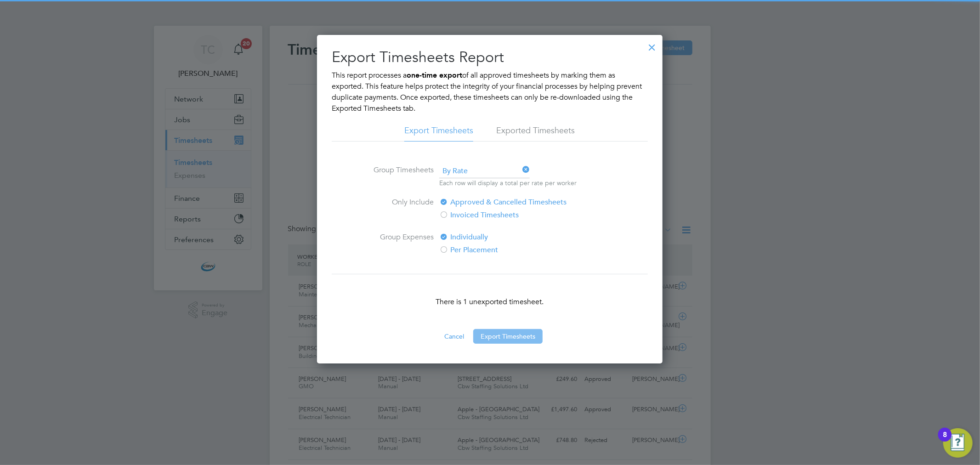  I want to click on label: Individually, so click(516, 237).